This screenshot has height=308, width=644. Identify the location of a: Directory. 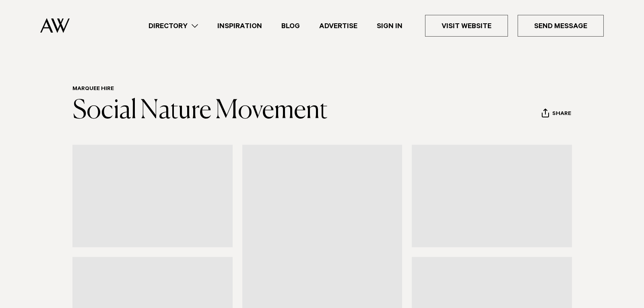
(173, 26).